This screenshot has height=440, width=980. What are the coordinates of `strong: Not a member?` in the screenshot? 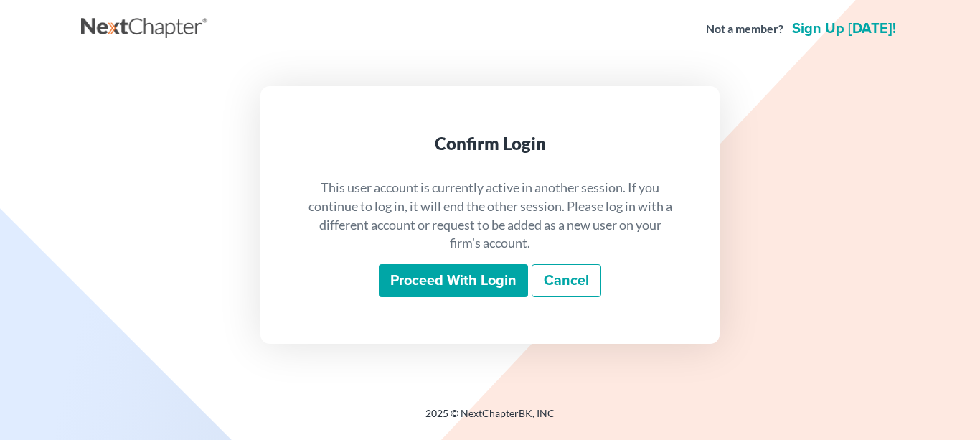 It's located at (745, 29).